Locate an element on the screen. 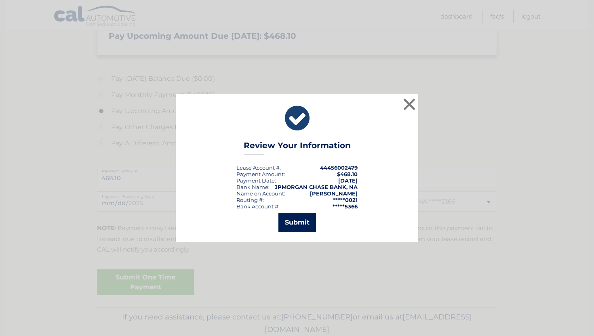  span: Payment Date is located at coordinates (256, 181).